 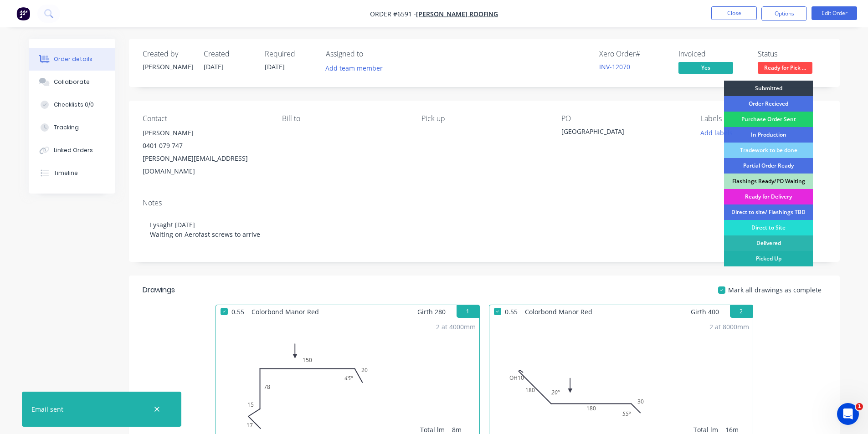 What do you see at coordinates (66, 128) in the screenshot?
I see `div: Tracking` at bounding box center [66, 128].